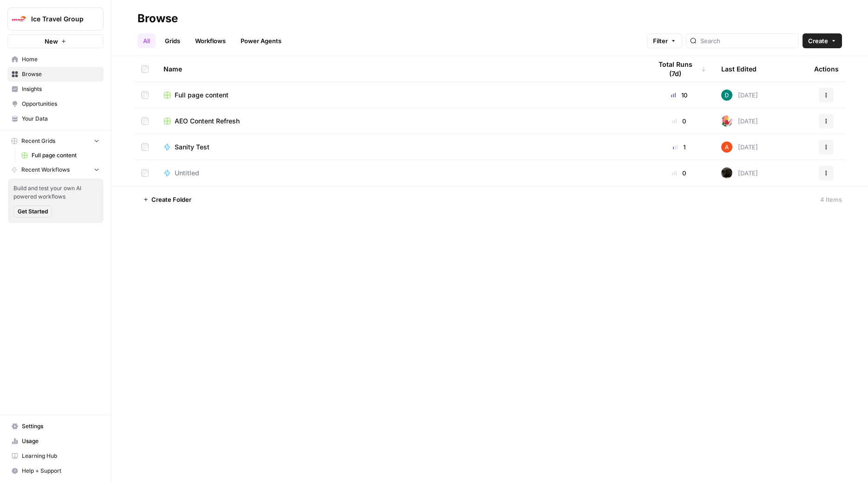 The image size is (868, 482). Describe the element at coordinates (157, 18) in the screenshot. I see `div: Browse` at that location.